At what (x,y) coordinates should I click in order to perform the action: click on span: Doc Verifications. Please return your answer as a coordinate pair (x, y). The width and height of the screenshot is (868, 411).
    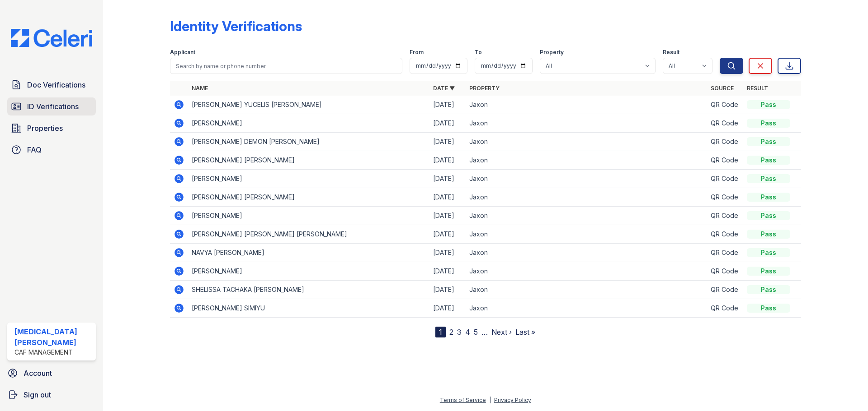
    Looking at the image, I should click on (56, 85).